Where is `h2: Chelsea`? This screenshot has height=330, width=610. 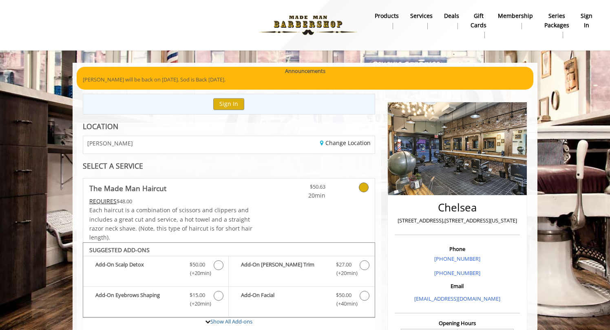 h2: Chelsea is located at coordinates (457, 207).